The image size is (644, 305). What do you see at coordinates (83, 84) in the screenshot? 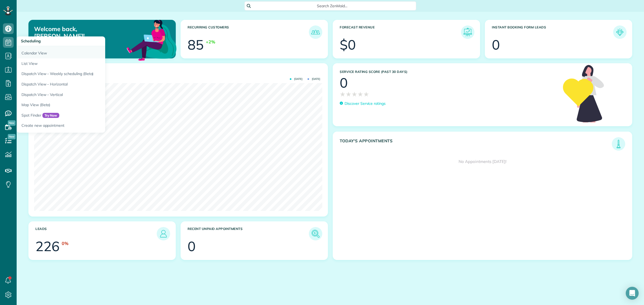
I see `a: Dispatch View - Horizontal` at bounding box center [83, 84].